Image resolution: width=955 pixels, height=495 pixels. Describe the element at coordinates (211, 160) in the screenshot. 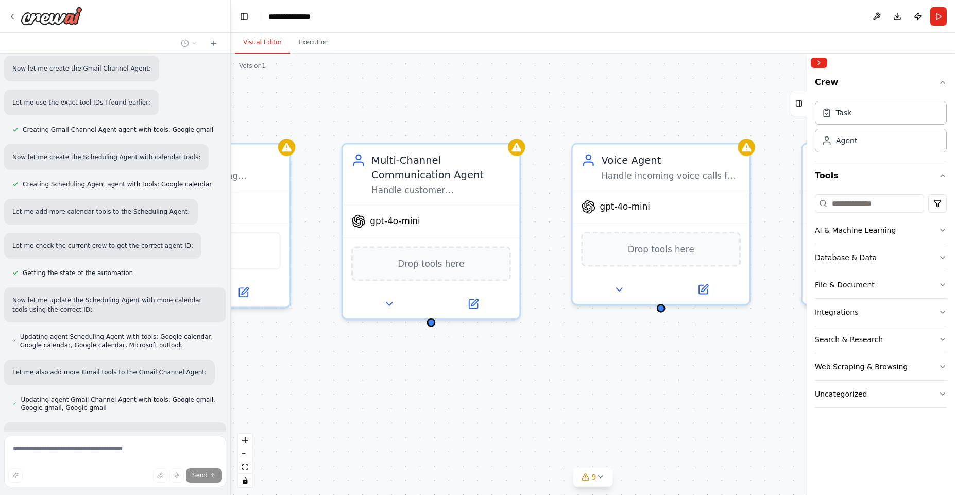

I see `div: Scheduling Agent` at that location.